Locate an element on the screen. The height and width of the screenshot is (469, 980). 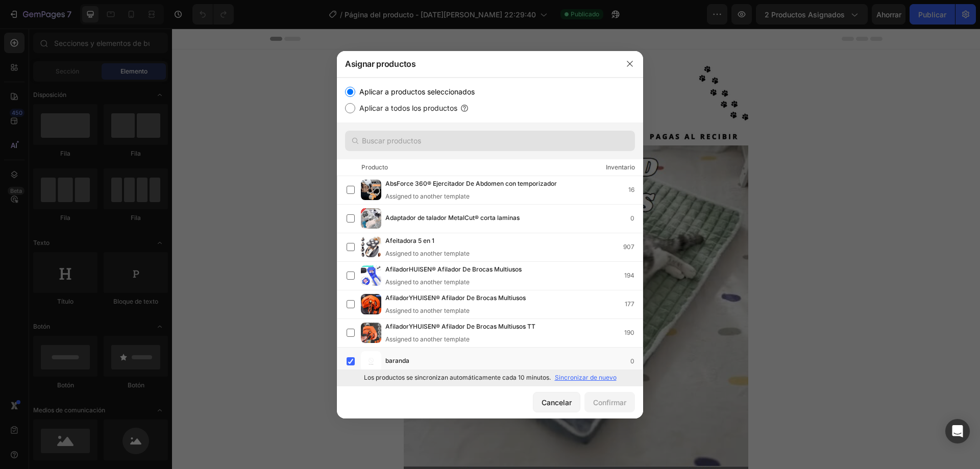
button: Cancelar is located at coordinates (556, 402).